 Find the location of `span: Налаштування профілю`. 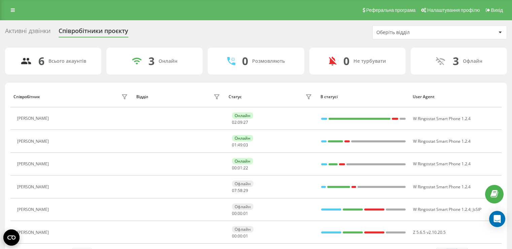

span: Налаштування профілю is located at coordinates (454, 10).